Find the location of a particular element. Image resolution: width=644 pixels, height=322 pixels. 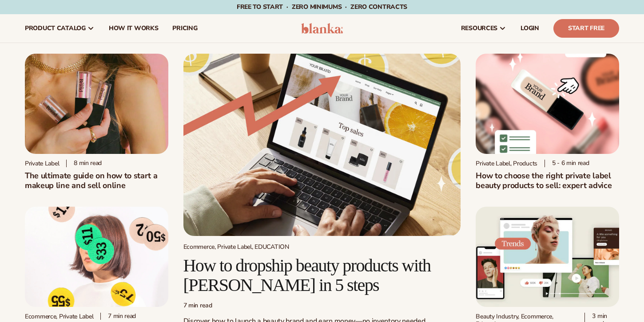

span: product catalog is located at coordinates (55, 29).